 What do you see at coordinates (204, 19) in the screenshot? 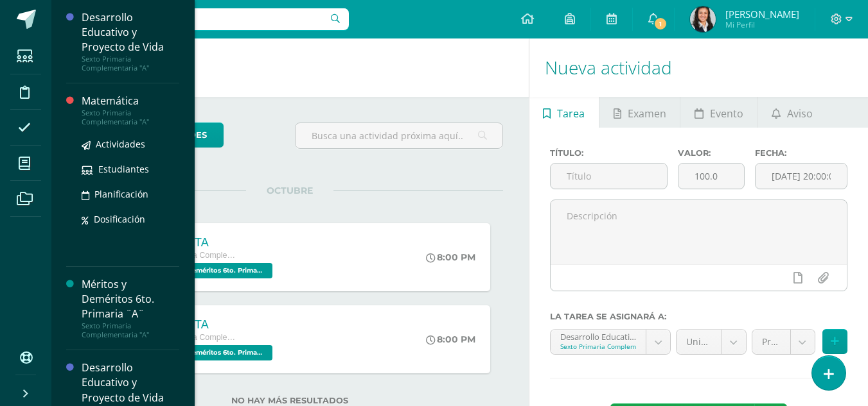
I see `input: Busca un usuario...` at bounding box center [204, 19].